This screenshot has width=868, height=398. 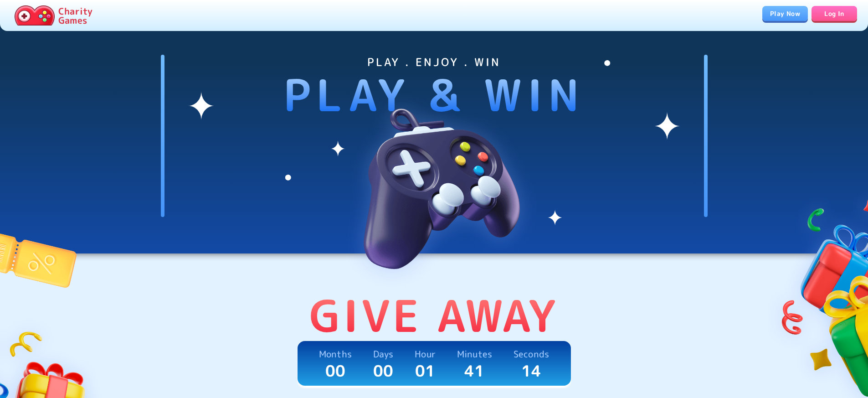 I want to click on p: 41, so click(x=474, y=371).